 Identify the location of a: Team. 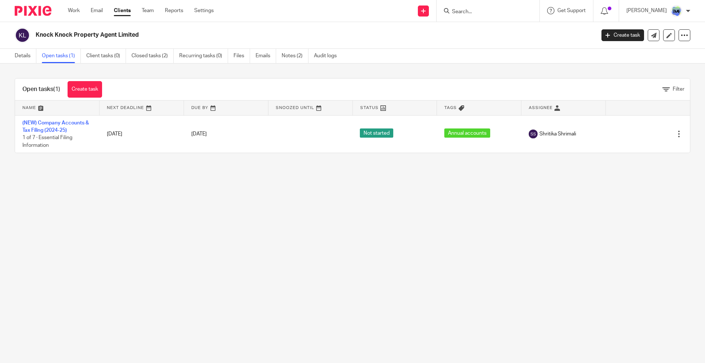
(148, 11).